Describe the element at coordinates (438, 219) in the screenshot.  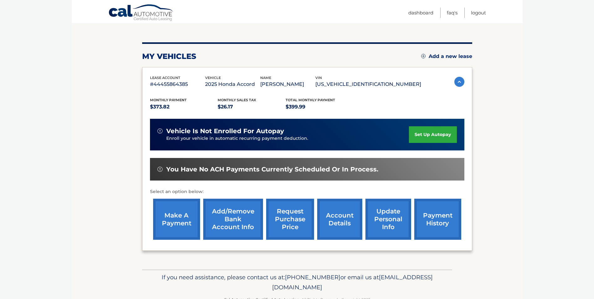
I see `a: payment history` at that location.